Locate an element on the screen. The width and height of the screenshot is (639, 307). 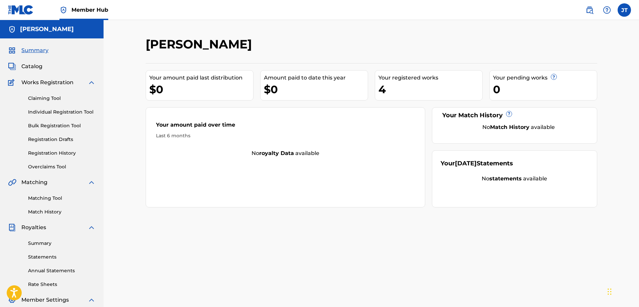
a: Individual Registration Tool is located at coordinates (62, 112).